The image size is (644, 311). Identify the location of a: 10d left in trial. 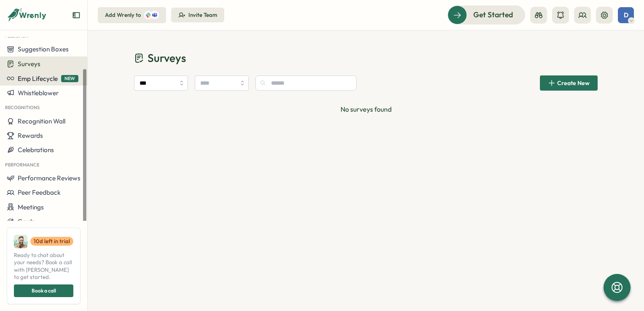
(52, 242).